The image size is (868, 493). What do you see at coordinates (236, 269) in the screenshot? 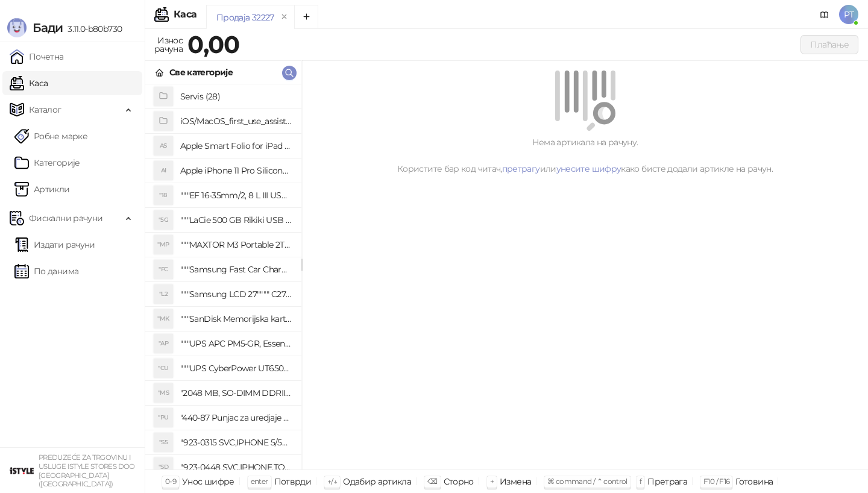
I see `h4: """Samsung Fast Car Charge Adapter, brzi auto punja_, boja crna"""` at bounding box center [236, 269].